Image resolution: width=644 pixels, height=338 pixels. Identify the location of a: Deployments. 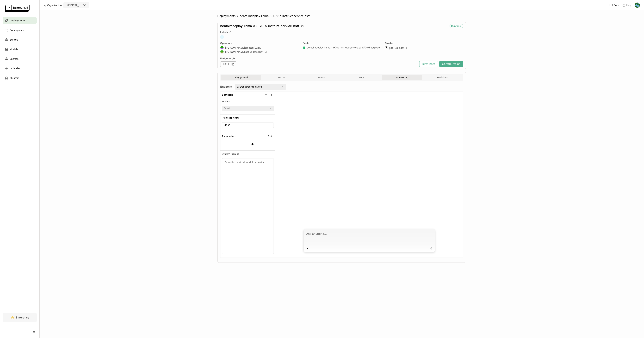
(20, 21).